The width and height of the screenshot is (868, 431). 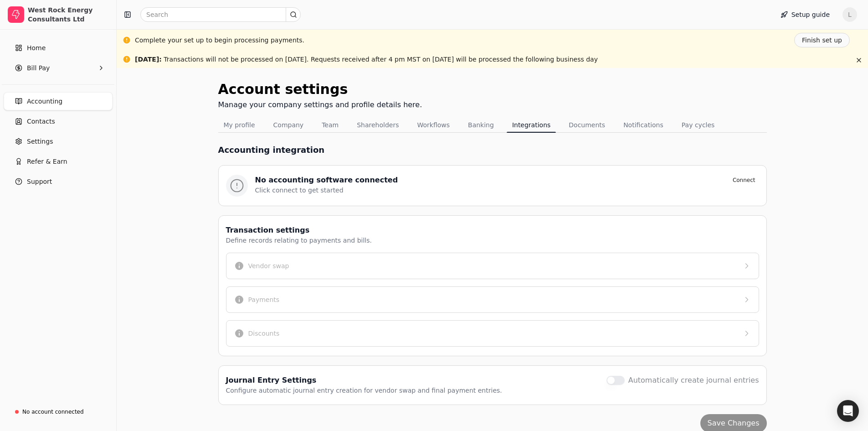 I want to click on h1: Accounting integration, so click(x=272, y=150).